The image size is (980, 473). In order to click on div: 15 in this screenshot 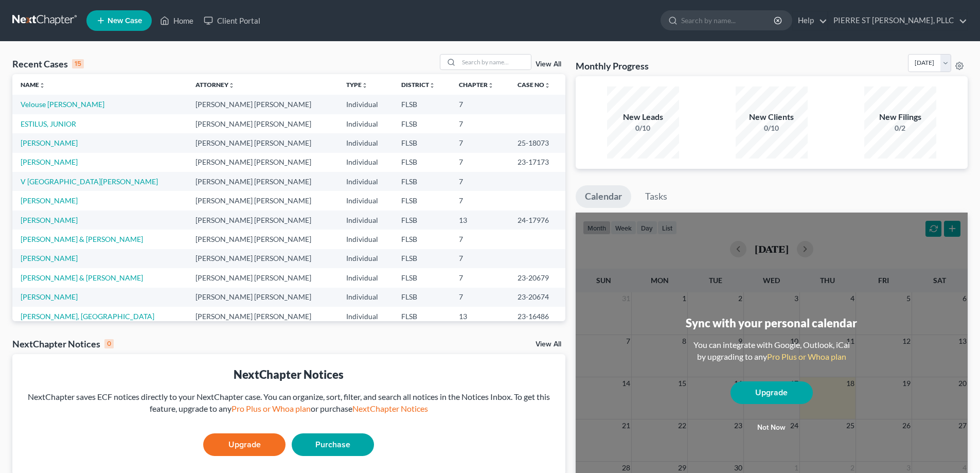, I will do `click(78, 64)`.